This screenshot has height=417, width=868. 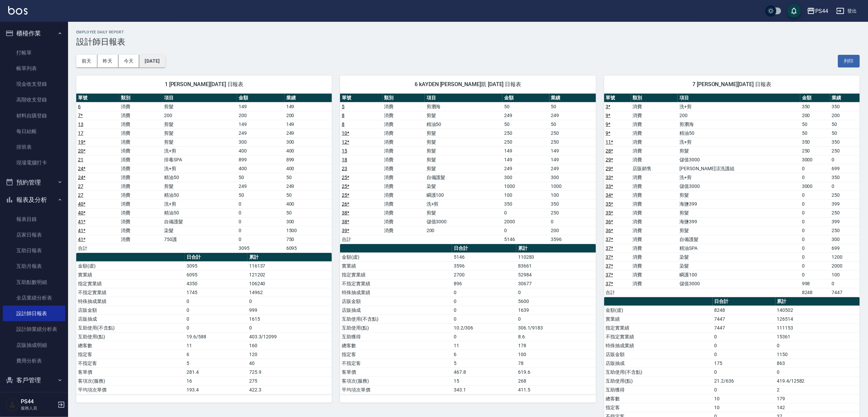 I want to click on button: 預約管理, so click(x=34, y=183).